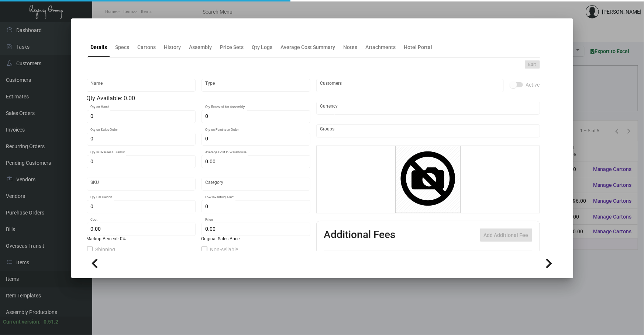  I want to click on div: Assembly, so click(201, 47).